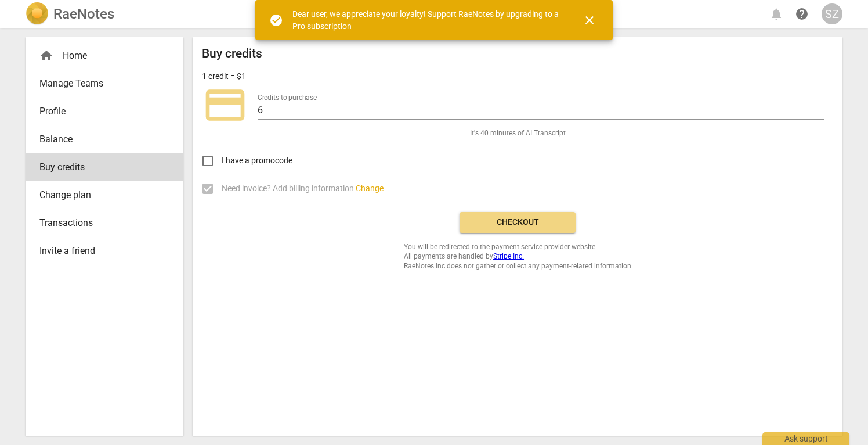 Image resolution: width=868 pixels, height=445 pixels. I want to click on div: Ask support, so click(806, 438).